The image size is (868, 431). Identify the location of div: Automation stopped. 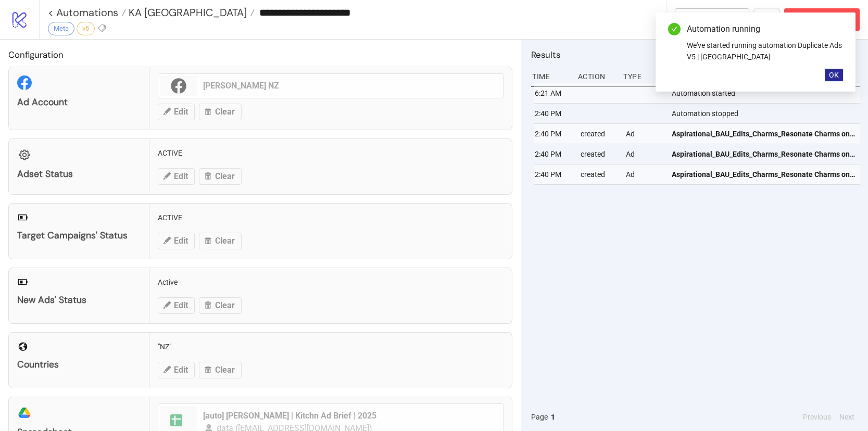
(767, 114).